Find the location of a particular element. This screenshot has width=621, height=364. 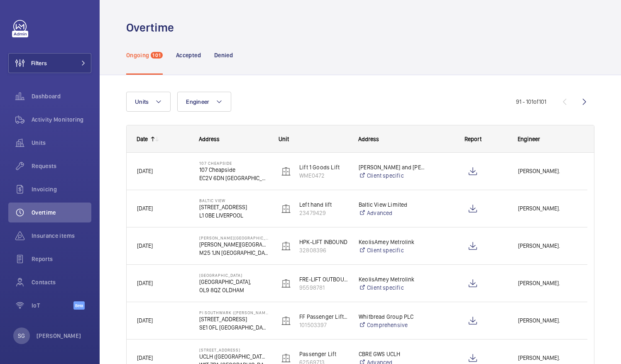

span: 91 - 101 101 is located at coordinates (531, 102).